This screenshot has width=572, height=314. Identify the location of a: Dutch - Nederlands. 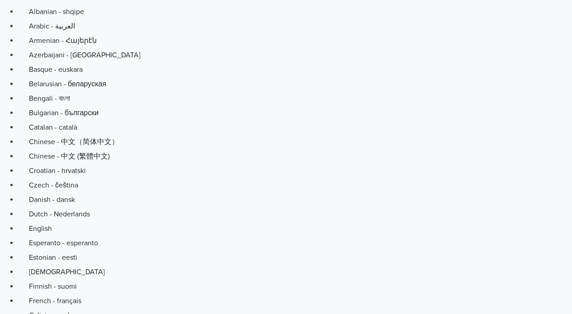
(295, 214).